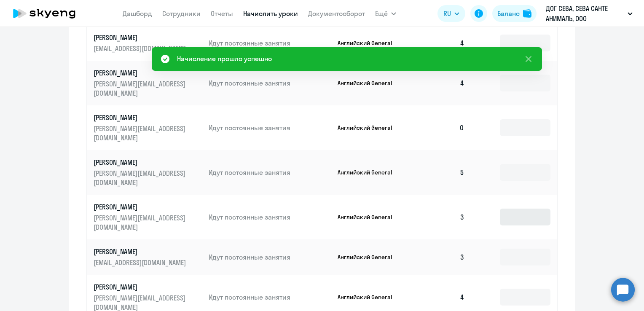  Describe the element at coordinates (442, 173) in the screenshot. I see `td: 5` at that location.